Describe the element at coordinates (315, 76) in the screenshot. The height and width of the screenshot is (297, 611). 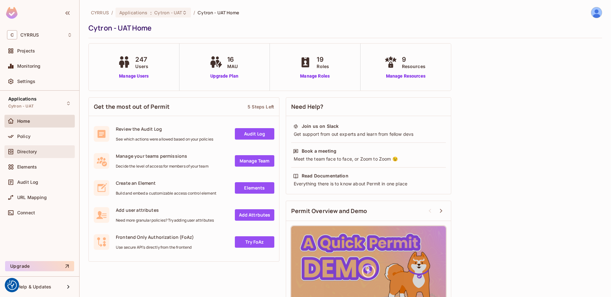
I see `a: Manage Roles` at that location.